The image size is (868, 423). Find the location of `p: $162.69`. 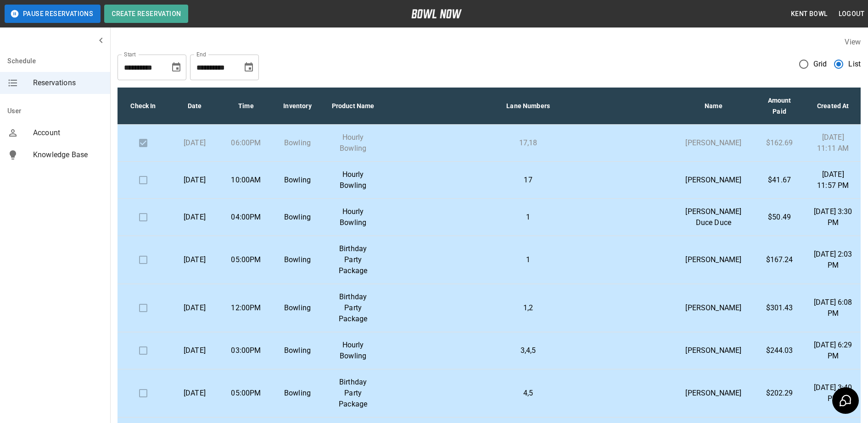

p: $162.69 is located at coordinates (780, 143).